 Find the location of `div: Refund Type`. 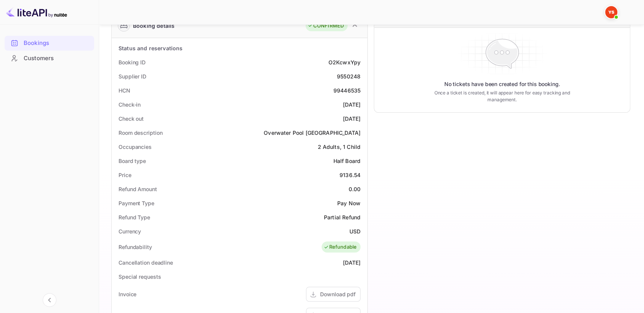

div: Refund Type is located at coordinates (134, 217).